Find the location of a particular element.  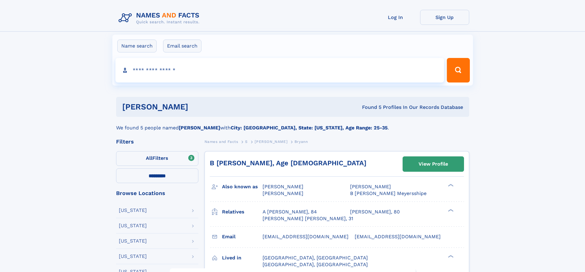

h3: Email is located at coordinates (242, 237).